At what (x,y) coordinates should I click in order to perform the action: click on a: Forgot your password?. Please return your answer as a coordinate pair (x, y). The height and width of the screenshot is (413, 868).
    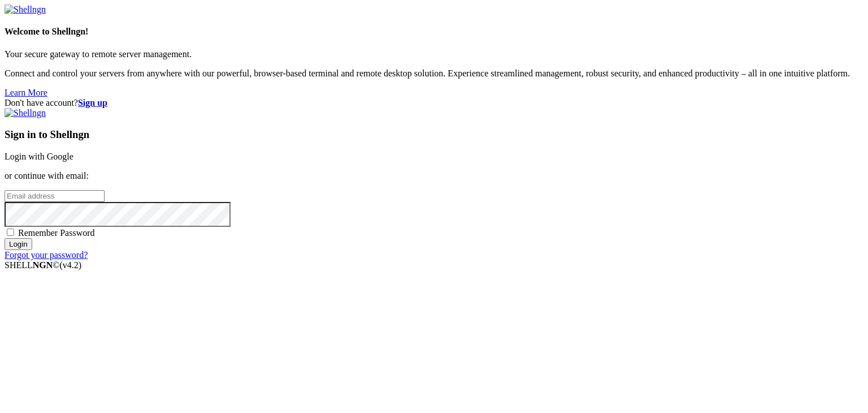
    Looking at the image, I should click on (45, 255).